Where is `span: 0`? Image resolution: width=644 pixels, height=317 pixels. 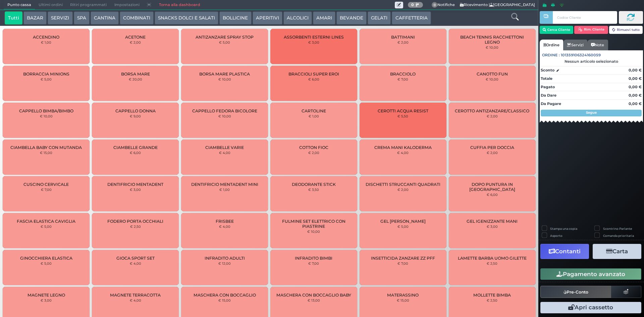
span: 0 is located at coordinates (435, 5).